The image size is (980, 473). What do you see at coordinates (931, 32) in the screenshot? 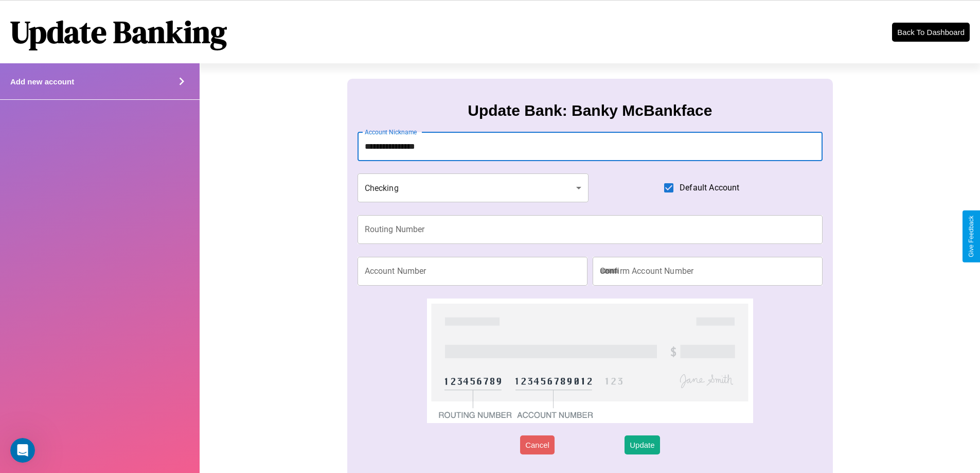
I see `button: Back To Dashboard` at bounding box center [931, 32].